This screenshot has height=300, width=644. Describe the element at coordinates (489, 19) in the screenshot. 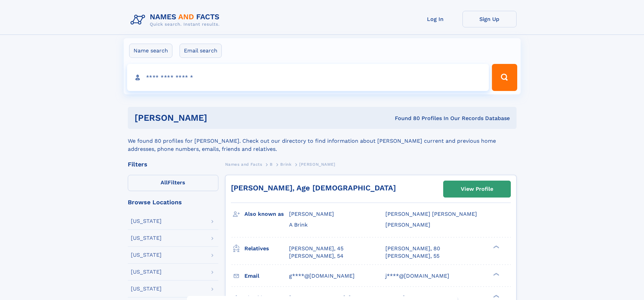

I see `a: Sign Up` at that location.